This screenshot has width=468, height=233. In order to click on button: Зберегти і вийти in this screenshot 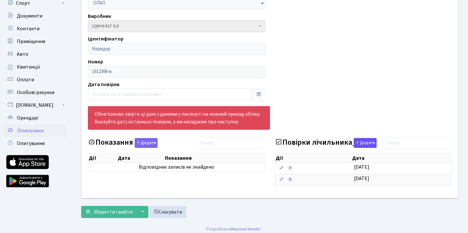, I will do `click(109, 212)`.